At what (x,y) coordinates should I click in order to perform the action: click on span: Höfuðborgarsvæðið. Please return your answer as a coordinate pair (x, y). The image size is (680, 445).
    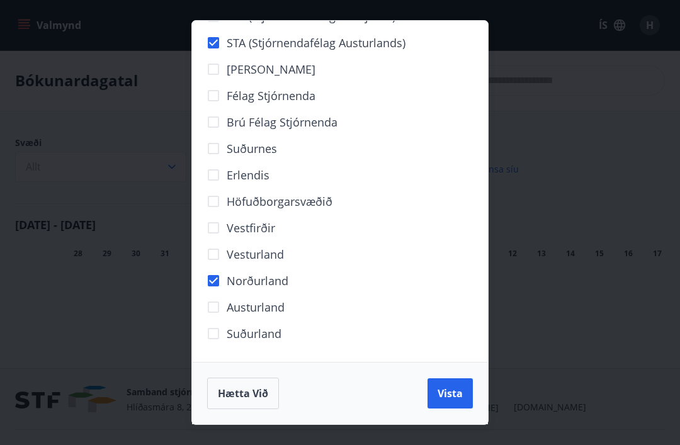
    Looking at the image, I should click on (280, 202).